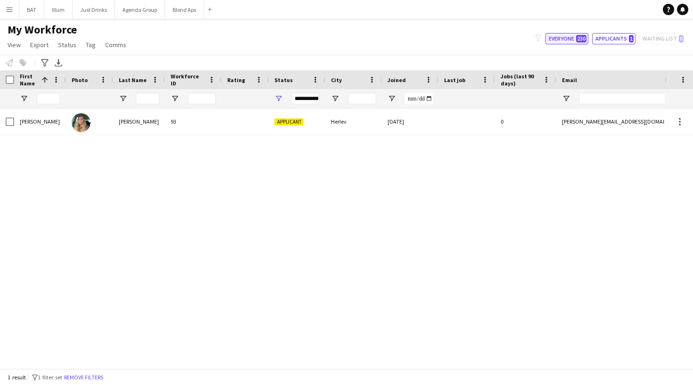 This screenshot has width=693, height=385. Describe the element at coordinates (140, 9) in the screenshot. I see `button: Agenda Group` at that location.